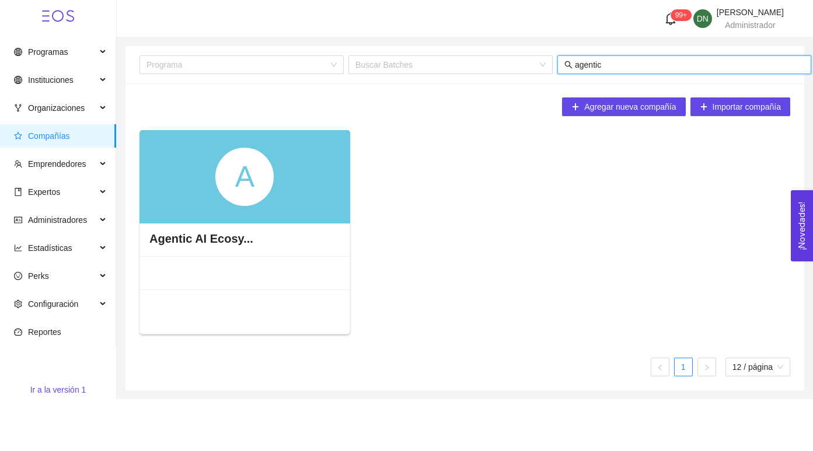  I want to click on span: Administrador, so click(750, 25).